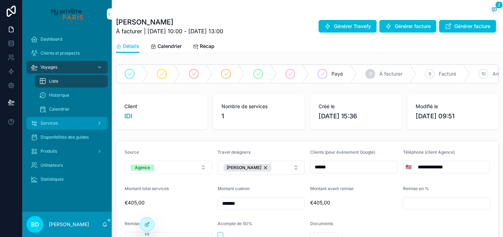 This screenshot has height=237, width=503. I want to click on span: 1, so click(259, 116).